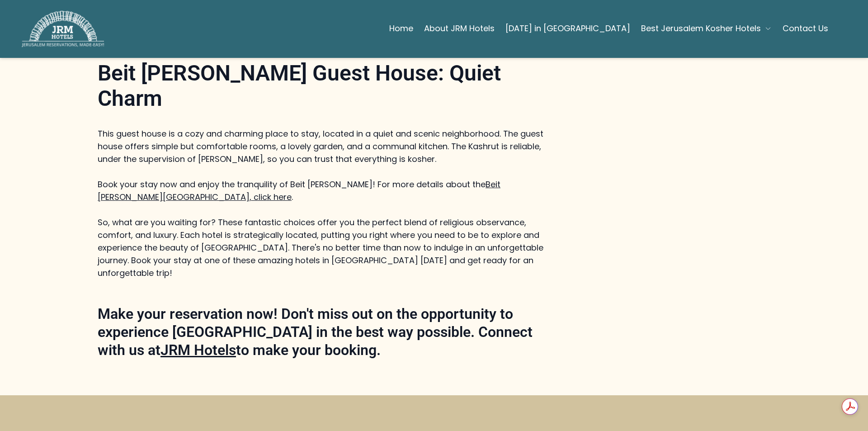  Describe the element at coordinates (198, 350) in the screenshot. I see `strong: JRM Hotels` at that location.